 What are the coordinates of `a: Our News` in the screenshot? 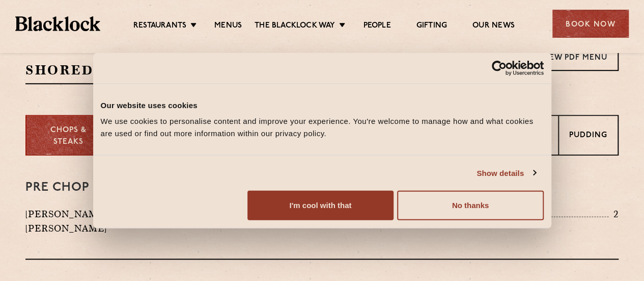 It's located at (493, 26).